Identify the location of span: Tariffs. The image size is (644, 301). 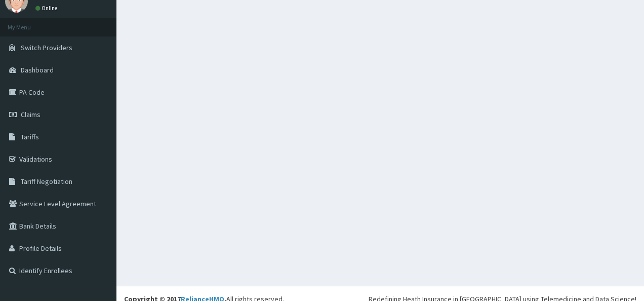
(30, 136).